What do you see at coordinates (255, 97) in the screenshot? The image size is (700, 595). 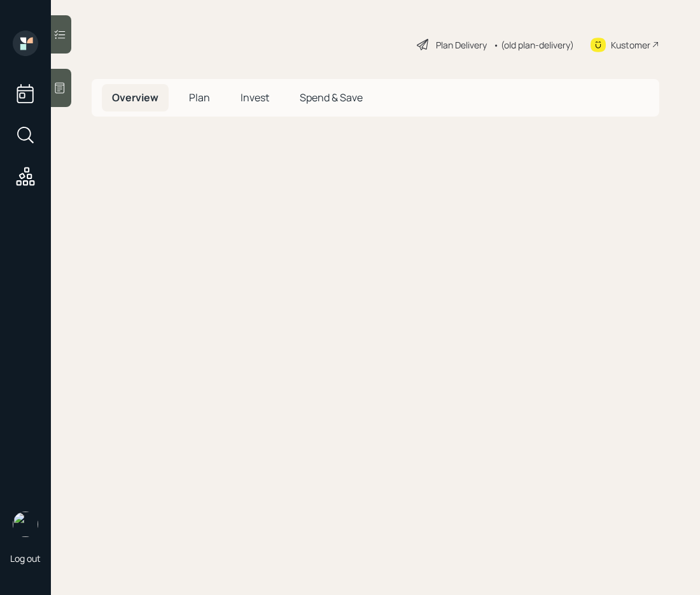 I see `span: Invest` at bounding box center [255, 97].